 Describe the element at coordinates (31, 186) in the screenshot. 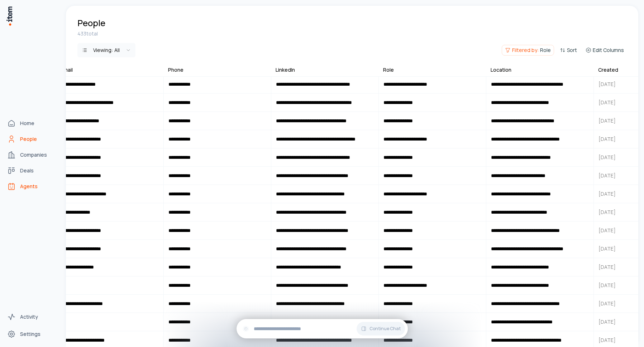

I see `a: Agents` at that location.